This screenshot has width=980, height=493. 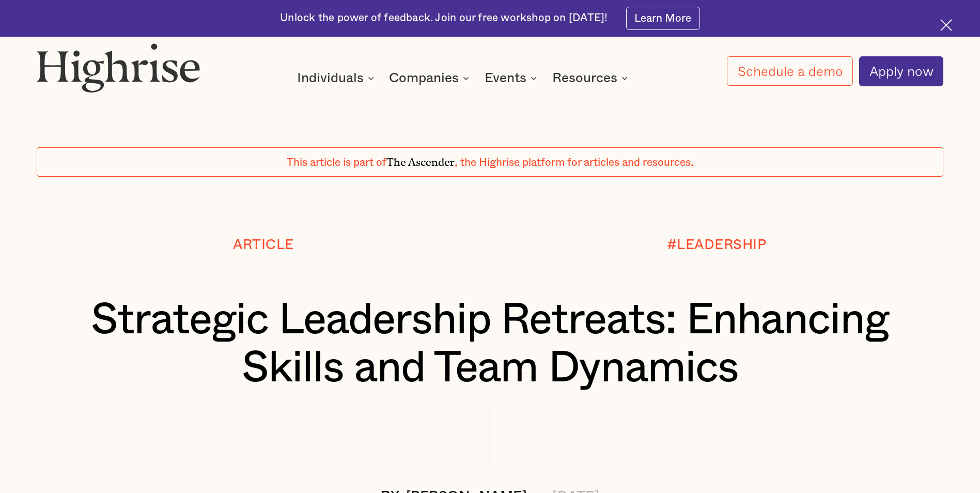 I want to click on img: Highrise logo, so click(x=118, y=68).